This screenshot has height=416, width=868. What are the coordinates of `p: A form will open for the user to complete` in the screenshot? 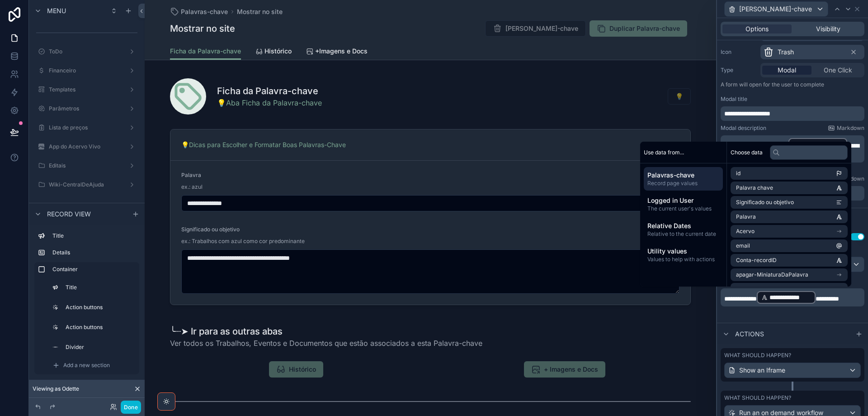 It's located at (792, 86).